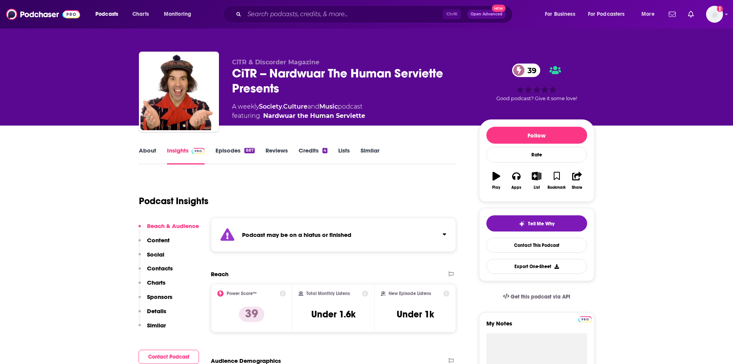 The width and height of the screenshot is (733, 364). Describe the element at coordinates (537, 326) in the screenshot. I see `label: My Notes` at that location.